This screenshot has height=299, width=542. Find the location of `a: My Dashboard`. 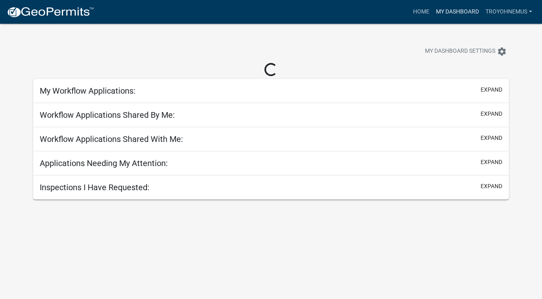

a: My Dashboard is located at coordinates (457, 12).